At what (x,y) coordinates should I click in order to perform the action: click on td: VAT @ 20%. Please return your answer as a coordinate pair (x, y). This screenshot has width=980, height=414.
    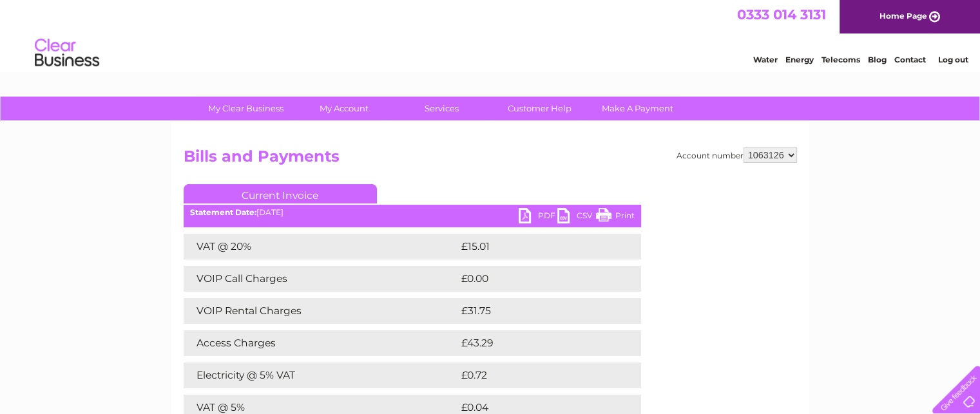
    Looking at the image, I should click on (321, 247).